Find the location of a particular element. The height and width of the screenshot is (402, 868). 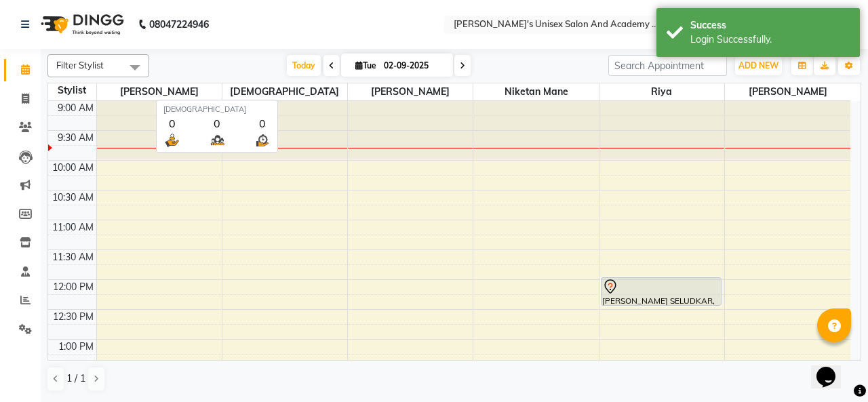

span: ADD NEW is located at coordinates (758, 65).